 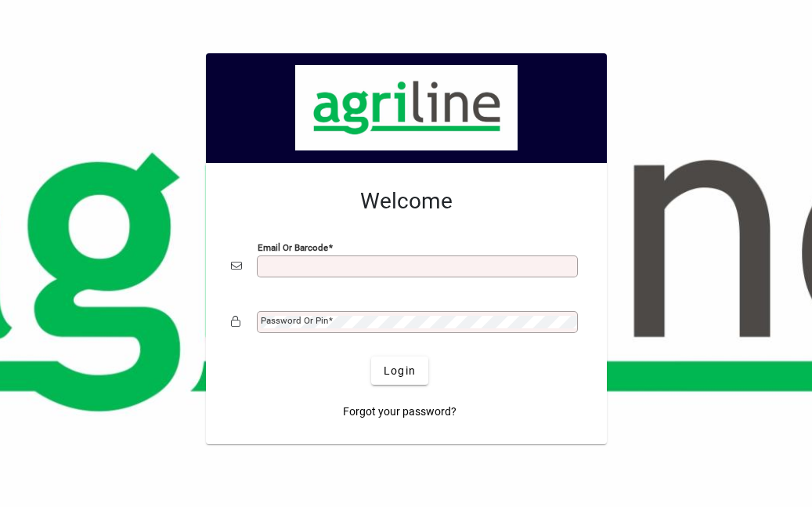 What do you see at coordinates (400, 371) in the screenshot?
I see `span: Login` at bounding box center [400, 371].